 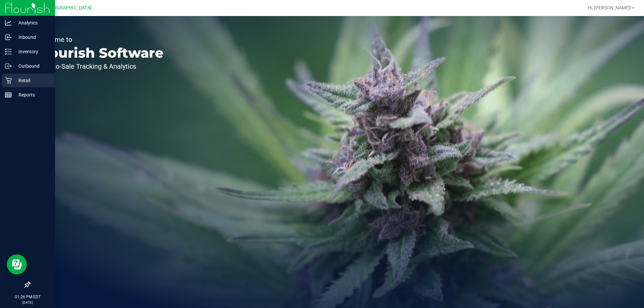 I want to click on p: Flourish Software, so click(x=100, y=53).